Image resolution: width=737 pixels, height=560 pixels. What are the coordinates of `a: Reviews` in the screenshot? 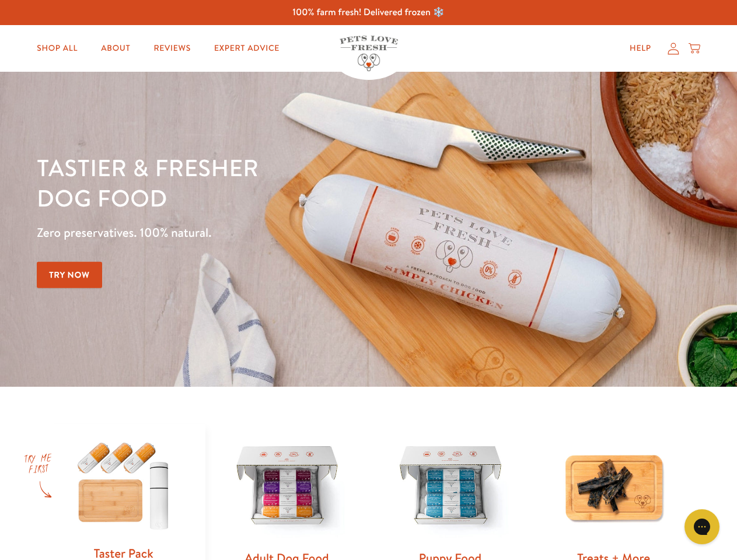 It's located at (172, 48).